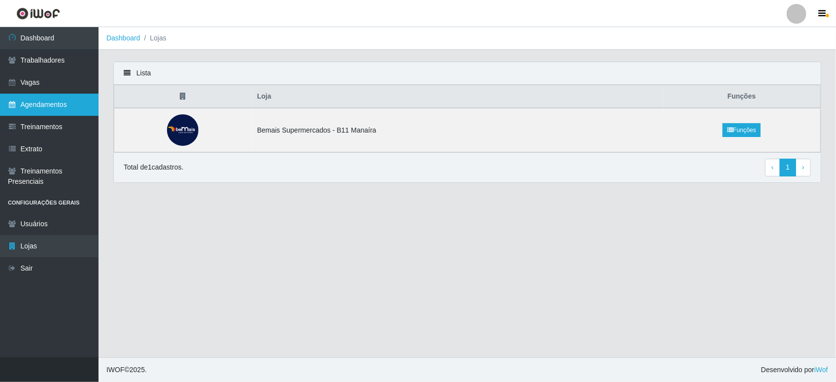  Describe the element at coordinates (127, 369) in the screenshot. I see `span: © 2025 .` at that location.